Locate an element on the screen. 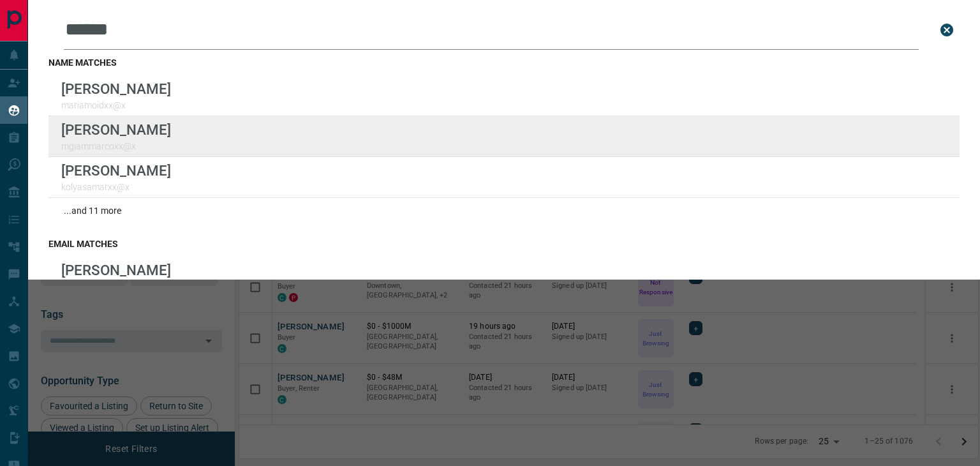 This screenshot has height=466, width=980. h3: email matches is located at coordinates (504, 244).